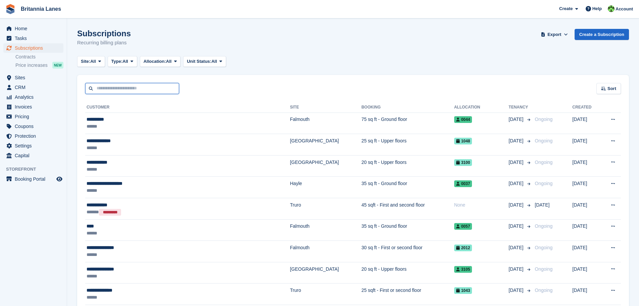 This screenshot has width=639, height=306. Describe the element at coordinates (122, 61) in the screenshot. I see `button: Type: All` at that location.